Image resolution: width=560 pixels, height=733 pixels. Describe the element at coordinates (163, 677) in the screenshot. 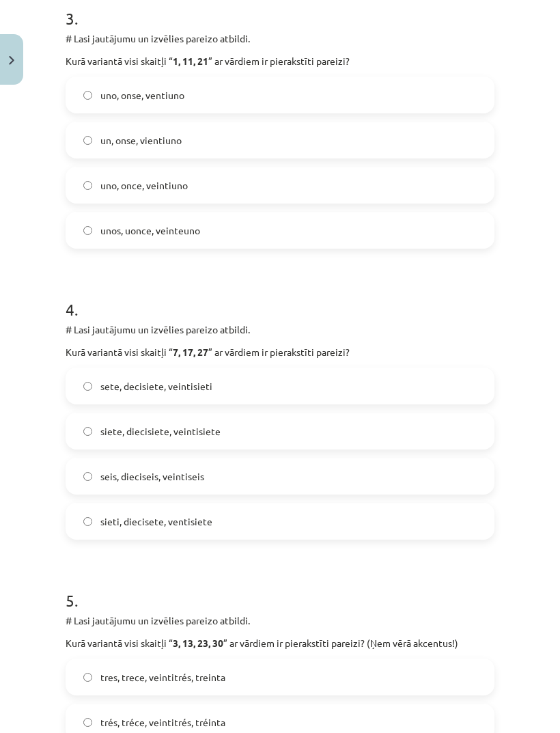

I see `span: tres, trece, veintitrés, treinta` at that location.